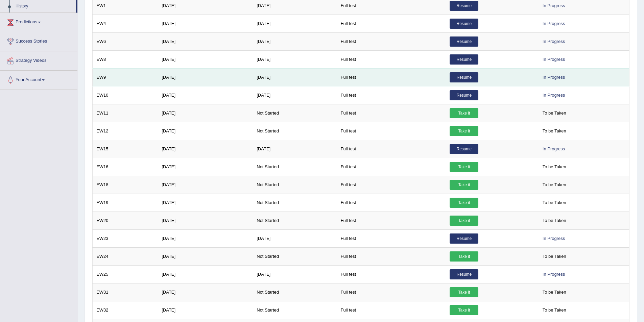 Image resolution: width=644 pixels, height=322 pixels. I want to click on td: EW32, so click(125, 310).